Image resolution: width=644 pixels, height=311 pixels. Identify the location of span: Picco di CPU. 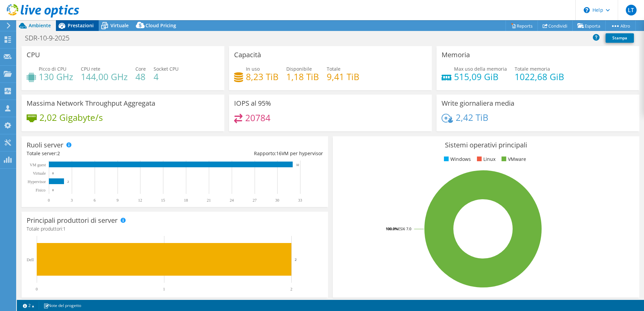
(52, 69).